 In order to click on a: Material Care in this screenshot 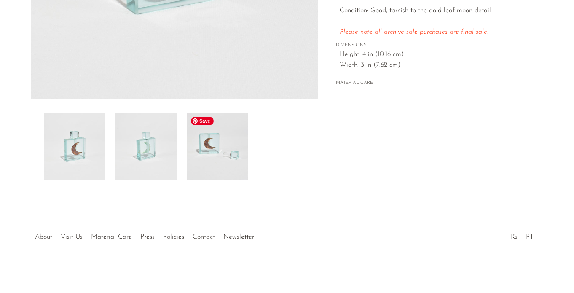, I will do `click(111, 237)`.